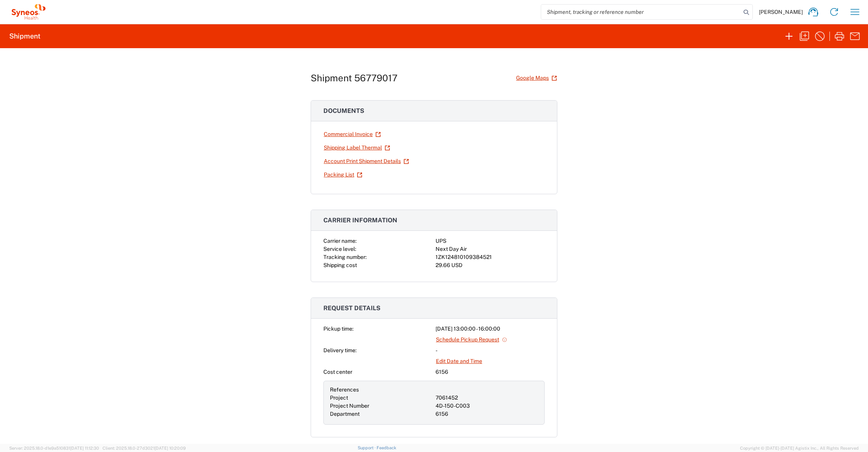  I want to click on span: Delivery time:, so click(340, 350).